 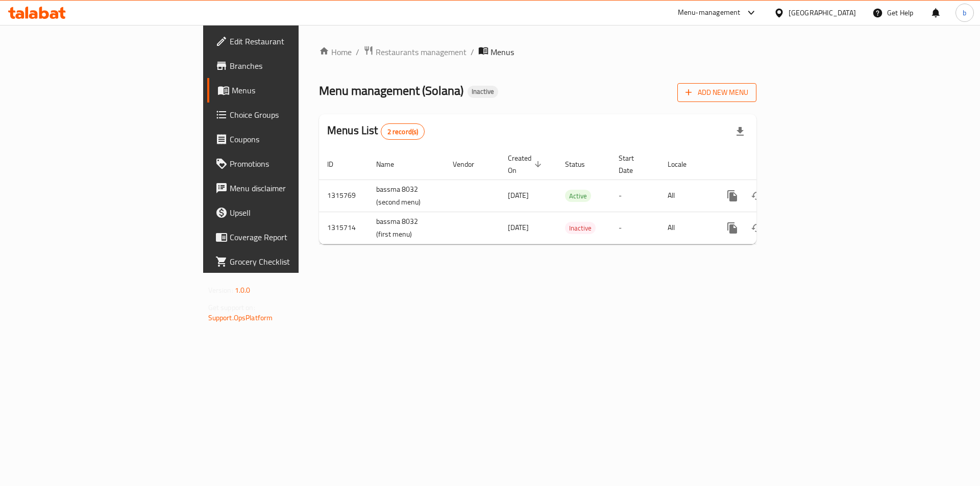 I want to click on span: Grocery Checklist, so click(x=294, y=261).